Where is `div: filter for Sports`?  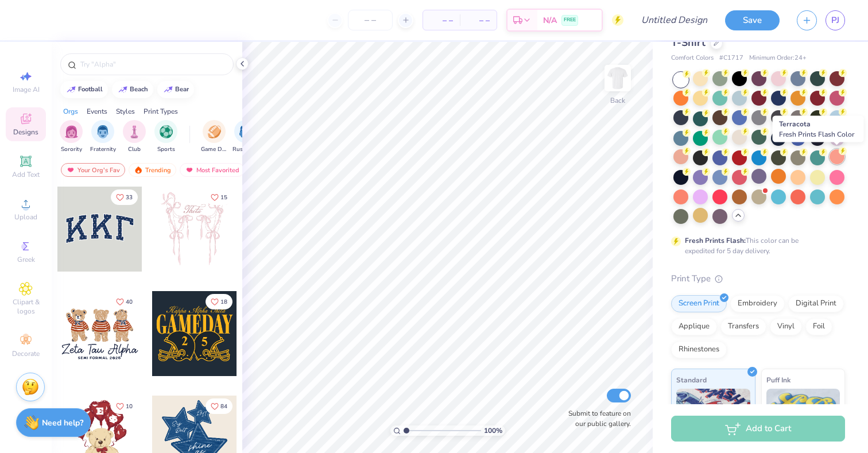 div: filter for Sports is located at coordinates (166, 137).